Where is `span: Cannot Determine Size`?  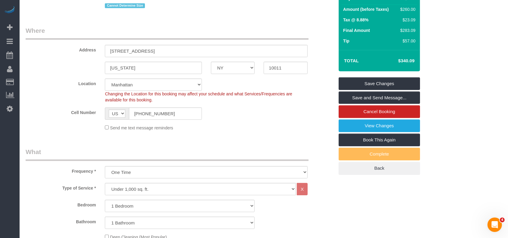 span: Cannot Determine Size is located at coordinates (125, 6).